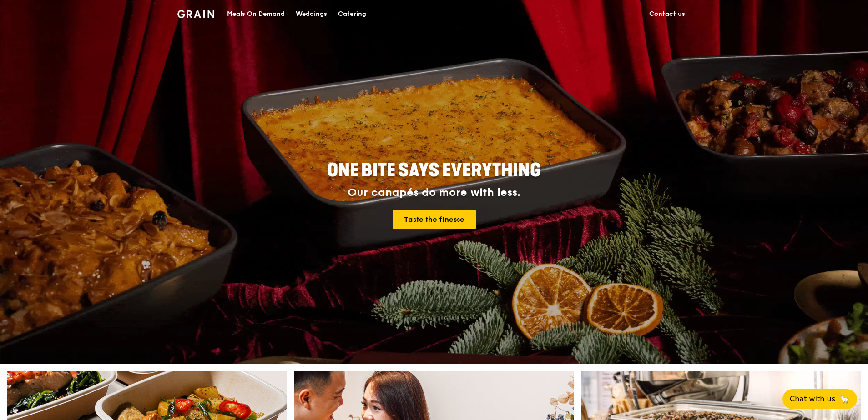  I want to click on span: Chat with us, so click(812, 399).